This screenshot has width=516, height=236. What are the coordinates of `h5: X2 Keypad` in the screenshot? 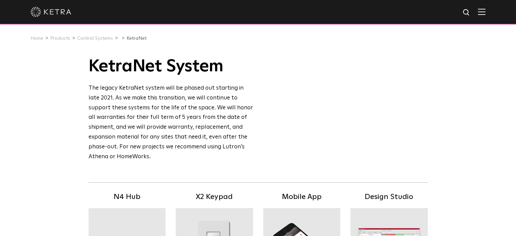 It's located at (214, 197).